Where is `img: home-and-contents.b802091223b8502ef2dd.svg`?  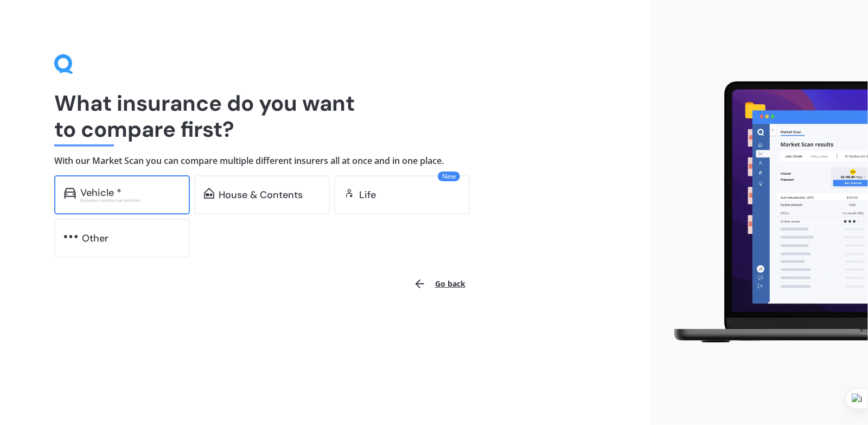
img: home-and-contents.b802091223b8502ef2dd.svg is located at coordinates (209, 193).